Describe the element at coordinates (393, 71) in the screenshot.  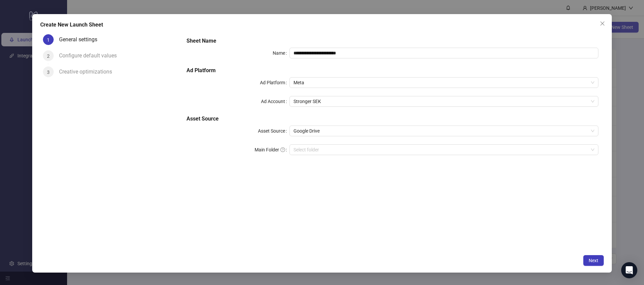
I see `h5: Ad Platform` at that location.